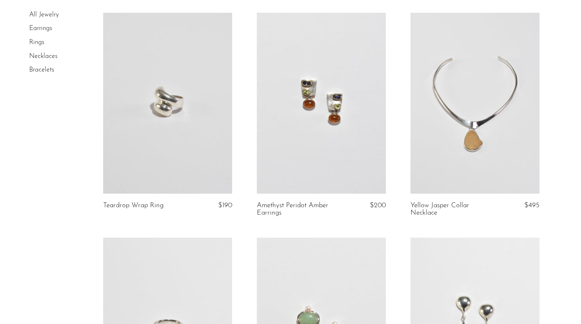 Image resolution: width=581 pixels, height=324 pixels. What do you see at coordinates (41, 29) in the screenshot?
I see `a: Earrings` at bounding box center [41, 29].